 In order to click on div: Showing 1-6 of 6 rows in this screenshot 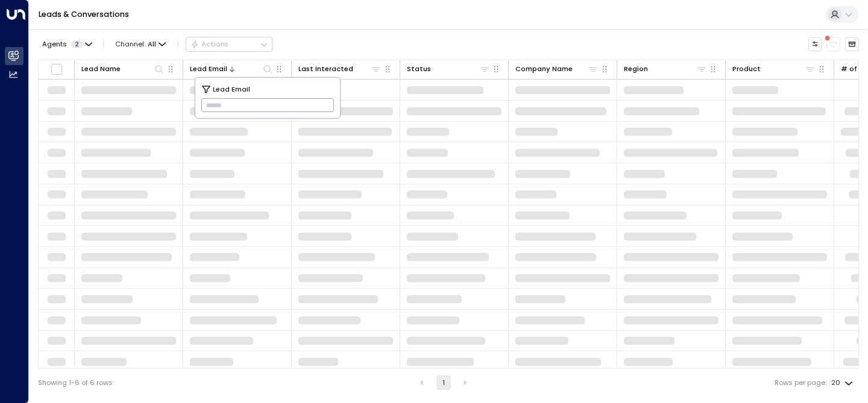, I will do `click(75, 383)`.